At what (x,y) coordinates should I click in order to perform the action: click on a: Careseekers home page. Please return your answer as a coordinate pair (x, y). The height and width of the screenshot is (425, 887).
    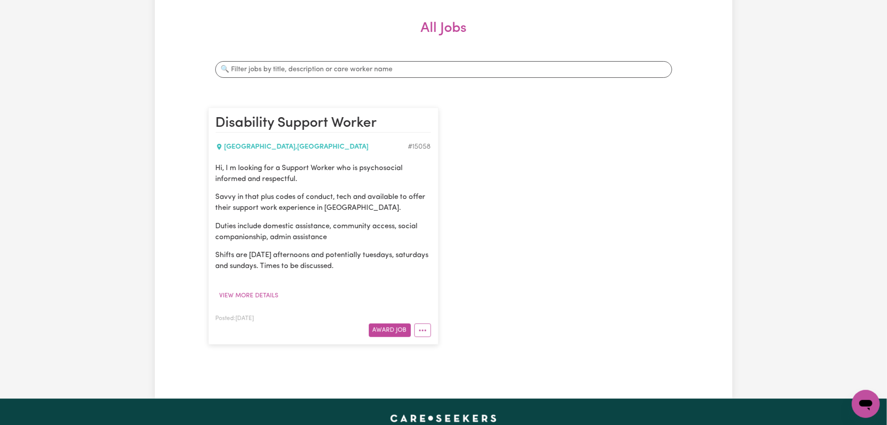
    Looking at the image, I should click on (443, 418).